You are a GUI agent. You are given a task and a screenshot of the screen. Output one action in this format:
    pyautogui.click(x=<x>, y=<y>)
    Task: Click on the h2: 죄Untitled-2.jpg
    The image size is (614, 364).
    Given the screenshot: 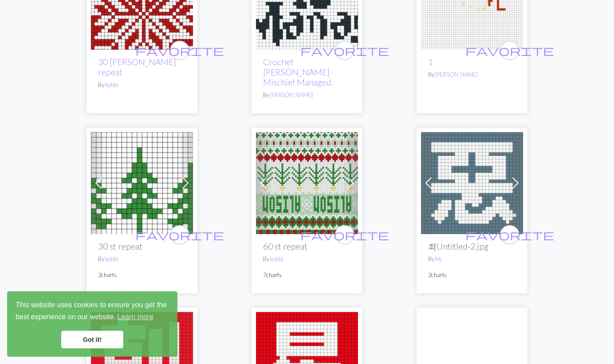 What is the action you would take?
    pyautogui.click(x=472, y=246)
    